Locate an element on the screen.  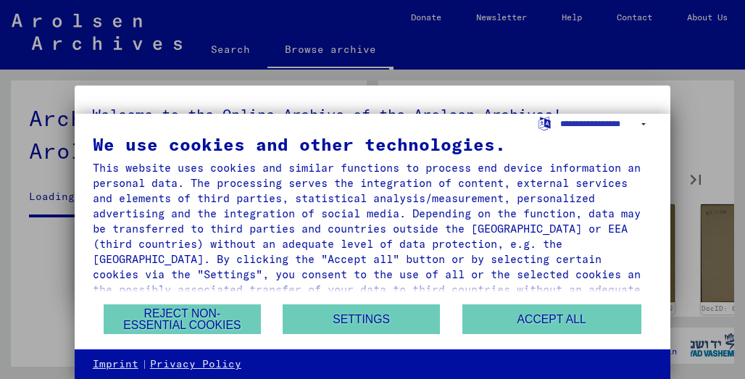
button: Reject non-essential cookies is located at coordinates (182, 319).